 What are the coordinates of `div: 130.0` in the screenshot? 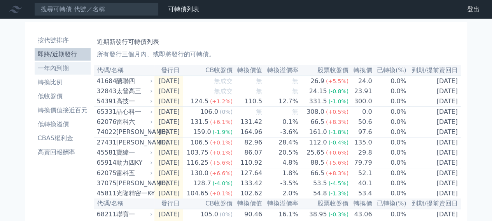 It's located at (199, 173).